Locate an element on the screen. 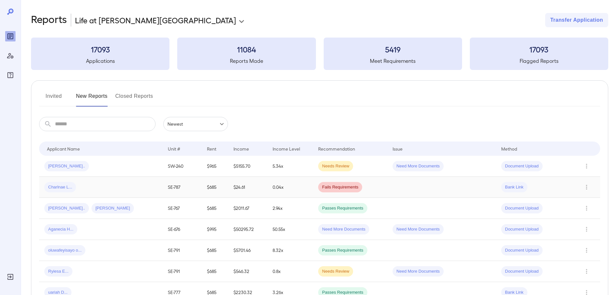 Image resolution: width=616 pixels, height=295 pixels. td: $5155.70 is located at coordinates (248, 166).